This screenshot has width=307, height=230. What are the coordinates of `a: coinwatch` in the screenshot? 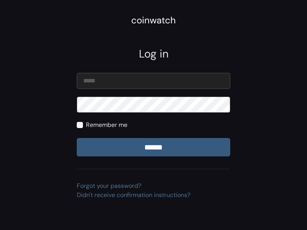 It's located at (153, 21).